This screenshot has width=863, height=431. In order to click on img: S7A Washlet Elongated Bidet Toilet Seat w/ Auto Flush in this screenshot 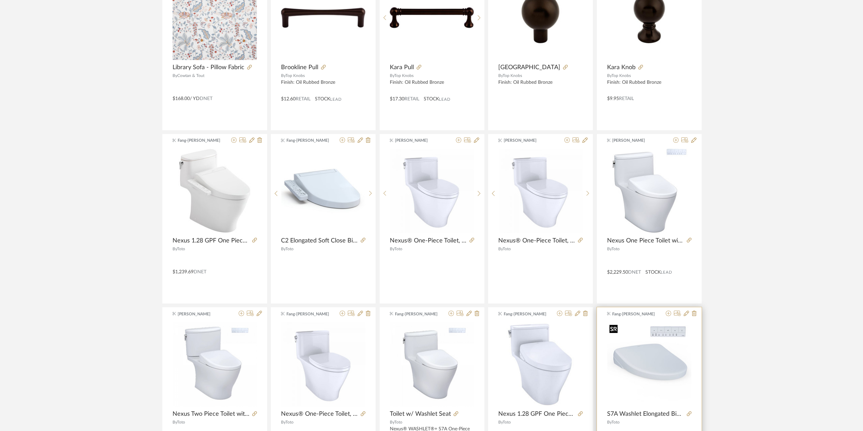, I will do `click(649, 364)`.